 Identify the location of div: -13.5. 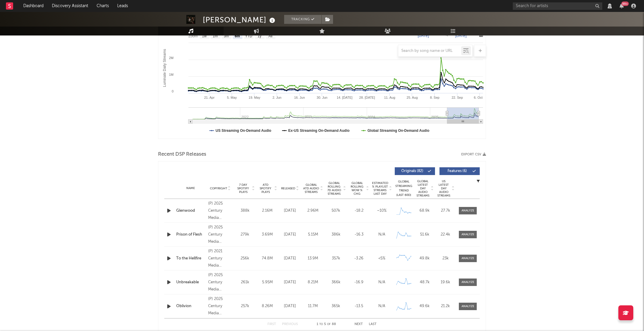
(359, 306).